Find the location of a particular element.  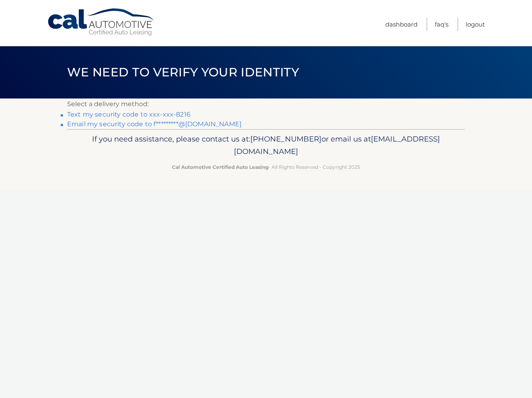

a: Dashboard is located at coordinates (401, 24).